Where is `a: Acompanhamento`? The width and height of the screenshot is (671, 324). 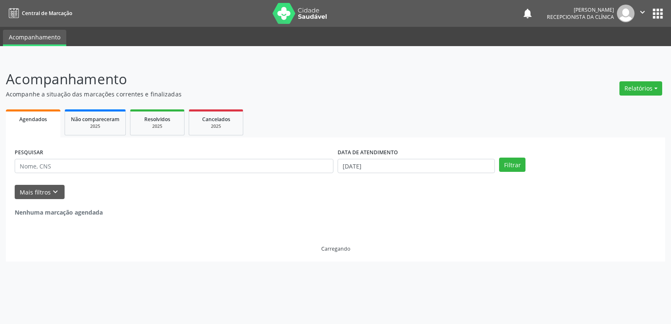
a: Acompanhamento is located at coordinates (34, 38).